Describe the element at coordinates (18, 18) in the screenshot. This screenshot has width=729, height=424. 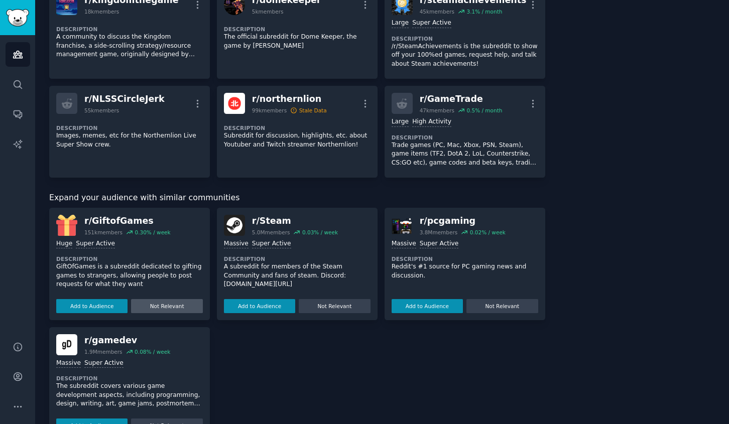
I see `img: GummySearch logo` at that location.